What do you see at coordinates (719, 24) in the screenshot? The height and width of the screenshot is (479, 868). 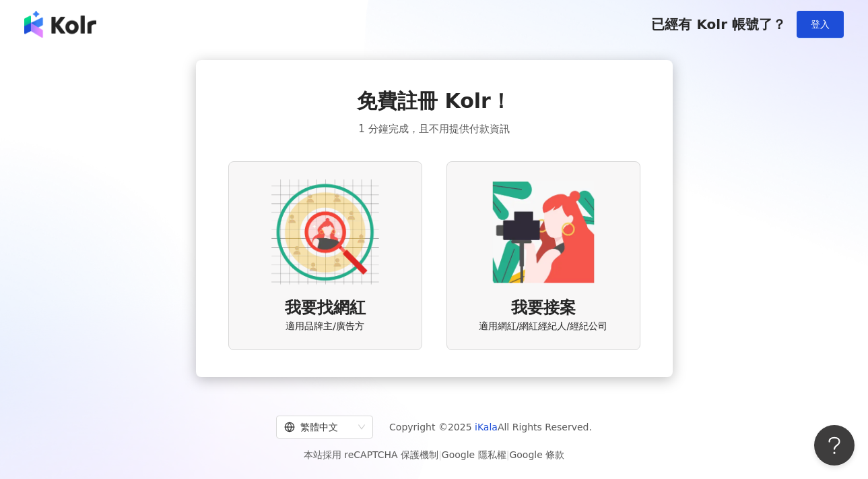 I see `span: 已經有 Kolr 帳號了？` at bounding box center [719, 24].